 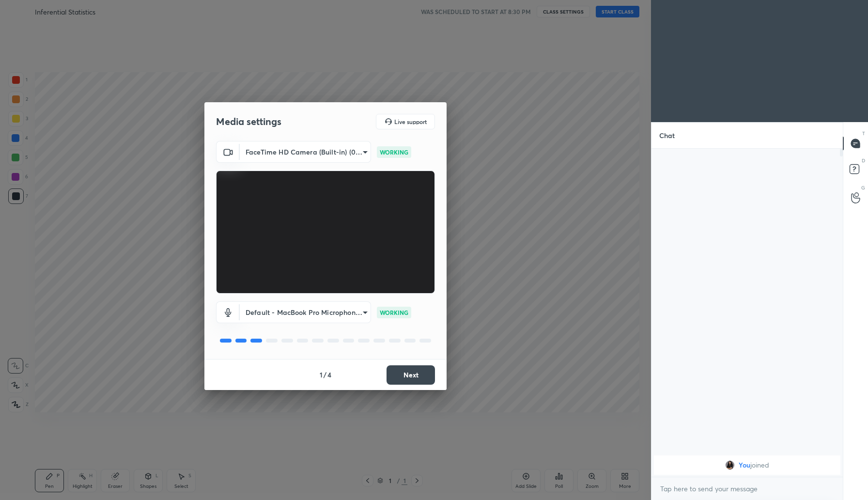 I want to click on h4: 4, so click(x=329, y=375).